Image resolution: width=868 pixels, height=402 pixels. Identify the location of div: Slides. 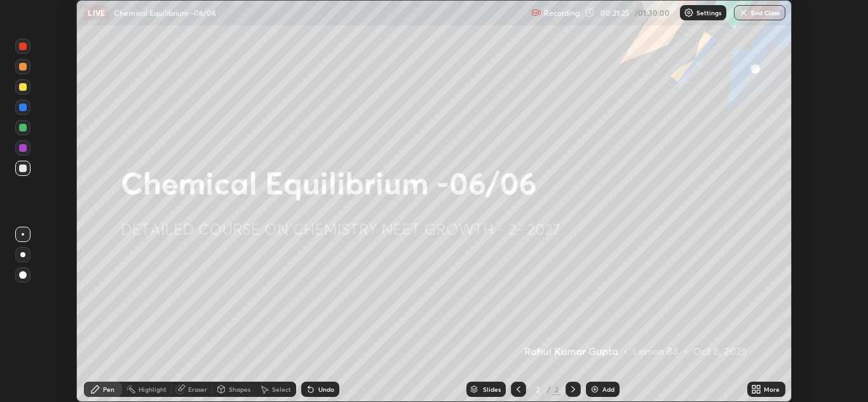
(491, 389).